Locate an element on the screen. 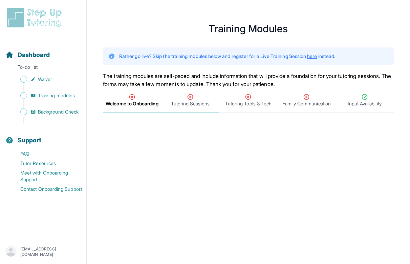 The height and width of the screenshot is (264, 410). span: Dashboard is located at coordinates (33, 55).